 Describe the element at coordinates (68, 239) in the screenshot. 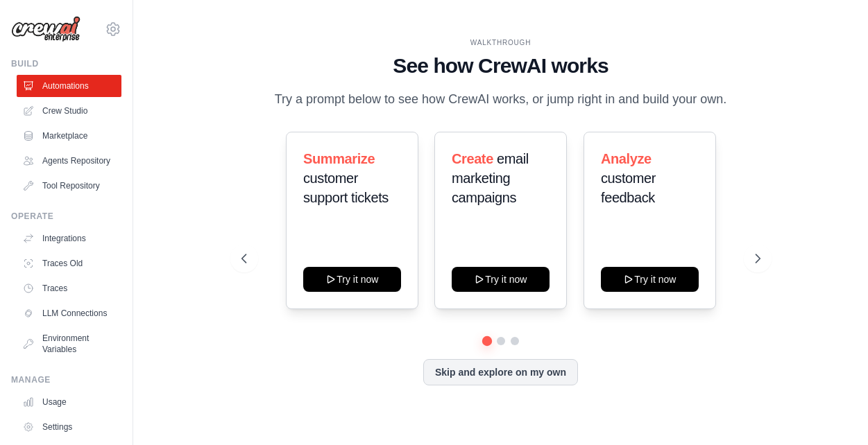

I see `a: Integrations` at that location.